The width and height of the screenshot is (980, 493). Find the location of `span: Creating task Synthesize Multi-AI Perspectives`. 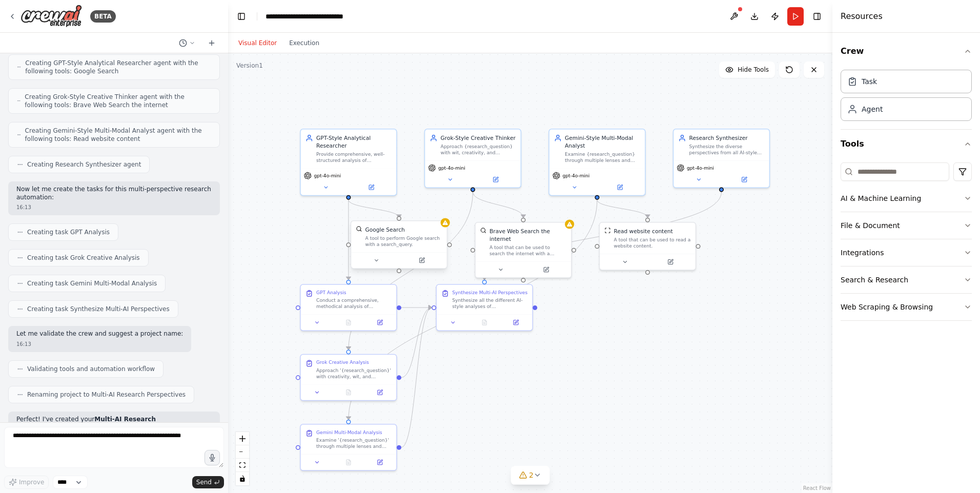

span: Creating task Synthesize Multi-AI Perspectives is located at coordinates (98, 309).